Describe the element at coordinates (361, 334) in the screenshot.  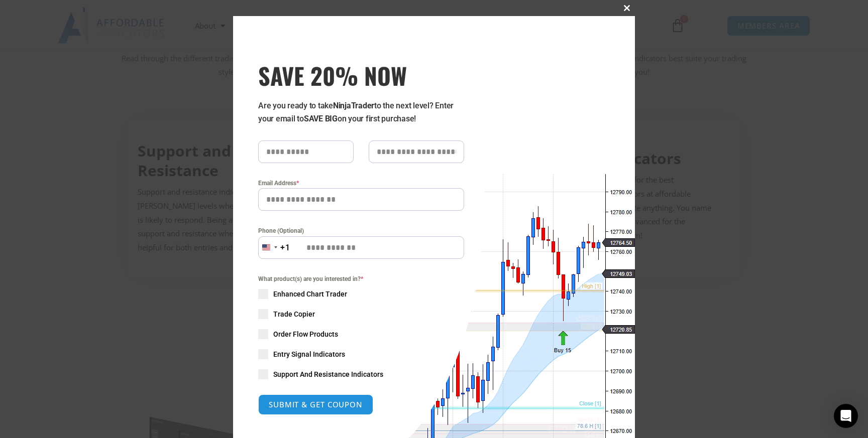
I see `label: Order Flow Products` at that location.